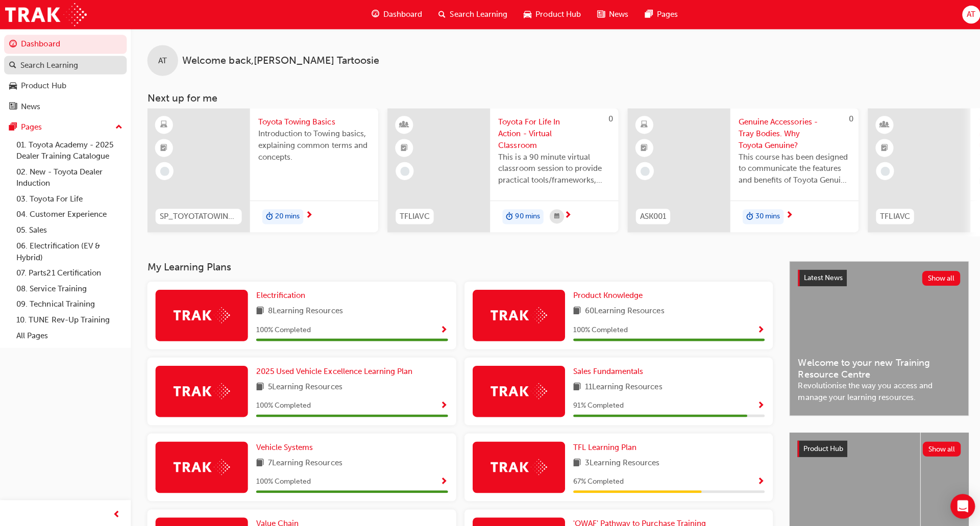 This screenshot has width=980, height=526. I want to click on h3: My Learning Plans, so click(457, 265).